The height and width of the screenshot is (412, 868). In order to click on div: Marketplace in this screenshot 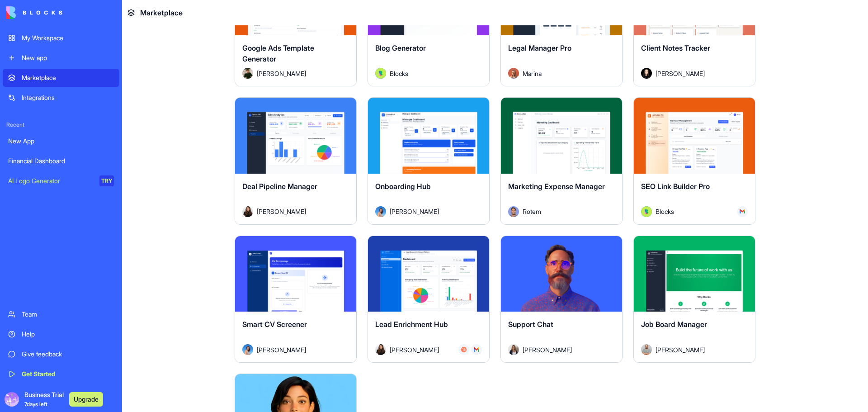, I will do `click(68, 78)`.